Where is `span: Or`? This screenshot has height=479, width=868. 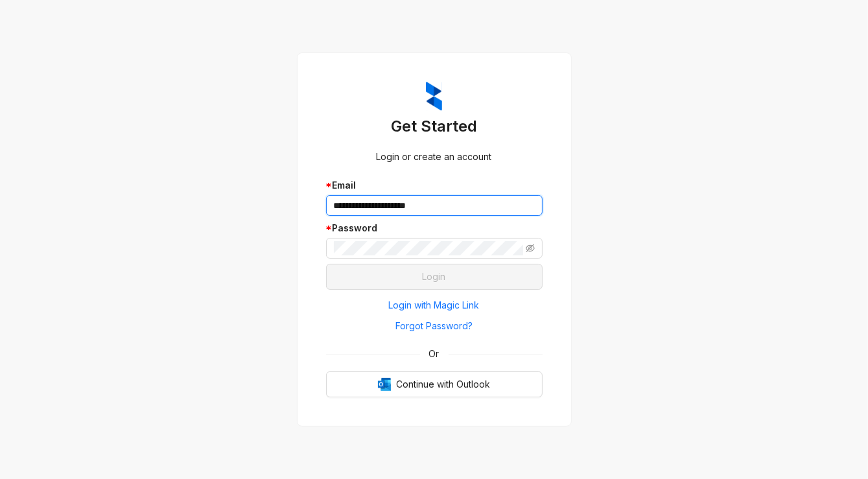
span: Or is located at coordinates (434, 354).